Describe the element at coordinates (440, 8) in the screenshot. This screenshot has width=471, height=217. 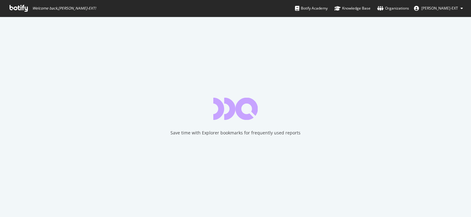
I see `span: Eric DIALLO-EXT` at that location.